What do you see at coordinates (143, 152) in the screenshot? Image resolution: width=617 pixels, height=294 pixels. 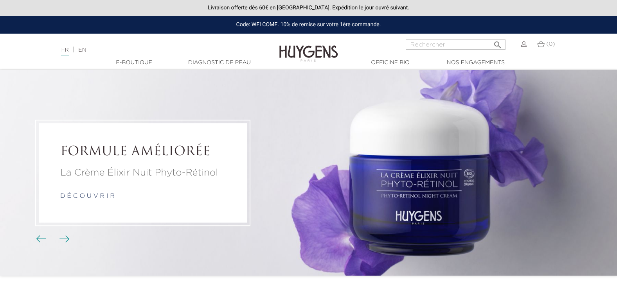 I see `h2: FORMULE AMÉLIORÉE` at bounding box center [143, 152].